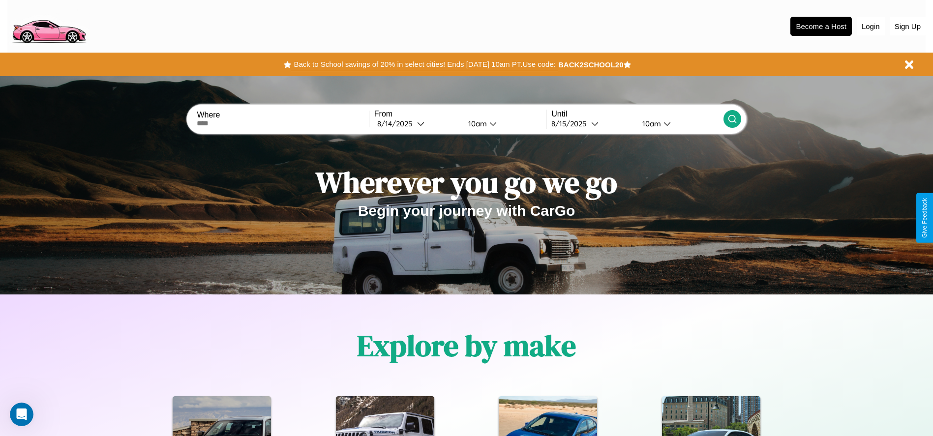 The width and height of the screenshot is (933, 436). What do you see at coordinates (591, 64) in the screenshot?
I see `b: BACK2SCHOOL20` at bounding box center [591, 64].